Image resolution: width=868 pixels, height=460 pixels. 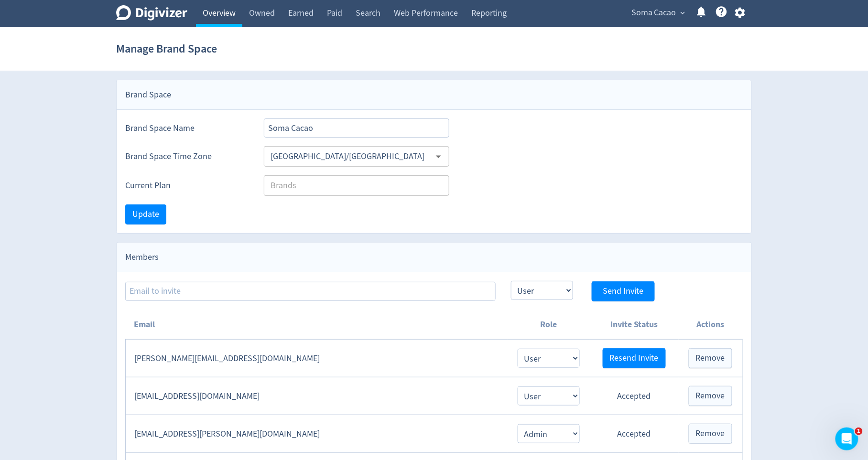 What do you see at coordinates (859, 431) in the screenshot?
I see `span: 1` at bounding box center [859, 431].